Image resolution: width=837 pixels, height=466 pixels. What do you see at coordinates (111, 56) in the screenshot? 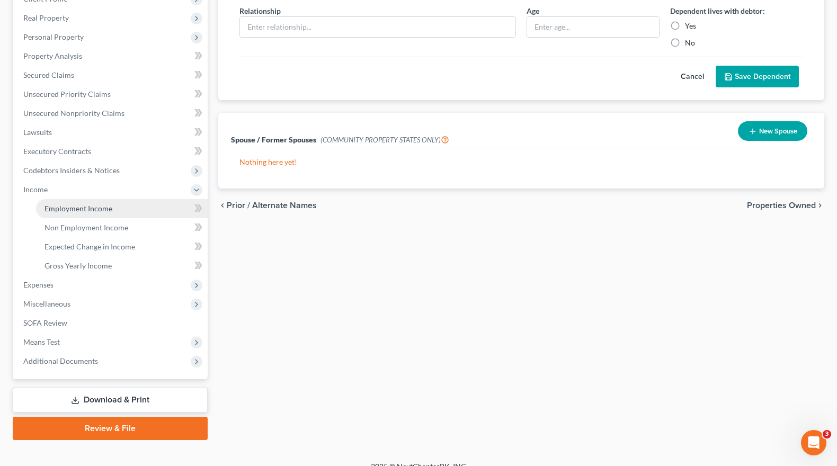
I see `a: Property Analysis` at bounding box center [111, 56].